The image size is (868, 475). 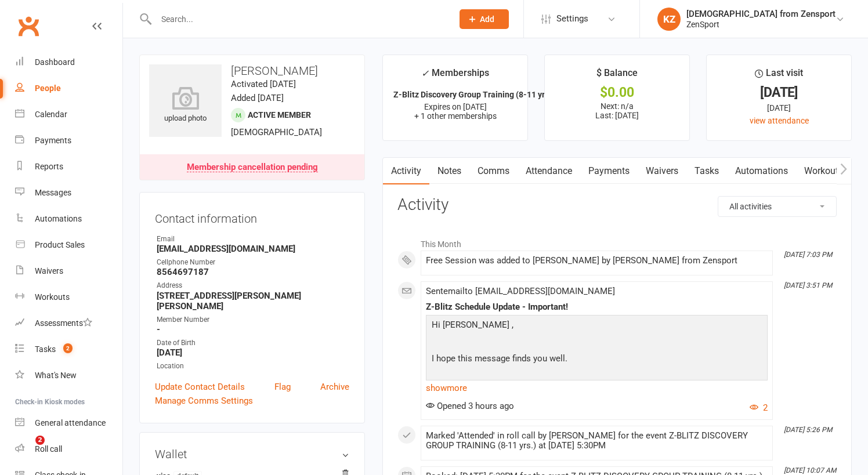 I want to click on div: People, so click(x=48, y=88).